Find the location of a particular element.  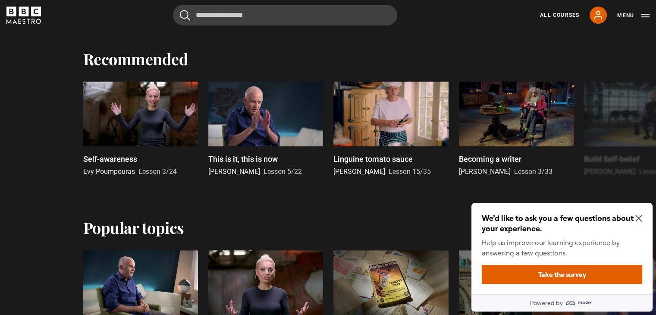

a: Self-awareness Evy Poumpouras Lesson 3/24 is located at coordinates (141, 129).